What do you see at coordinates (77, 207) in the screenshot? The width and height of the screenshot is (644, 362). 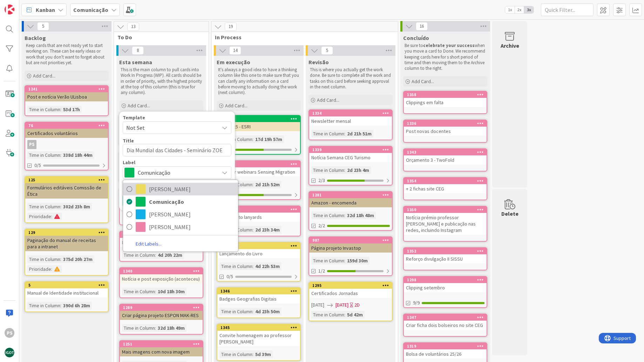 I see `div: 302d 23h 8m` at bounding box center [77, 207].